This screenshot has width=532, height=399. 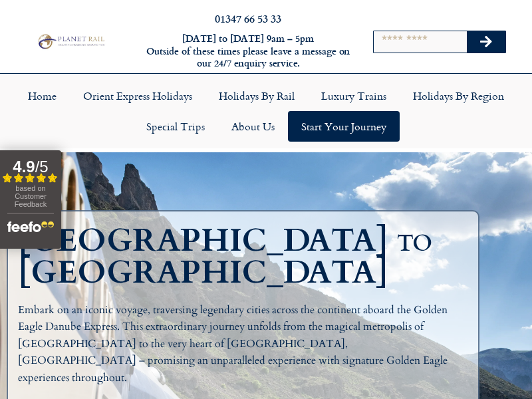 What do you see at coordinates (486, 42) in the screenshot?
I see `button: Search` at bounding box center [486, 42].